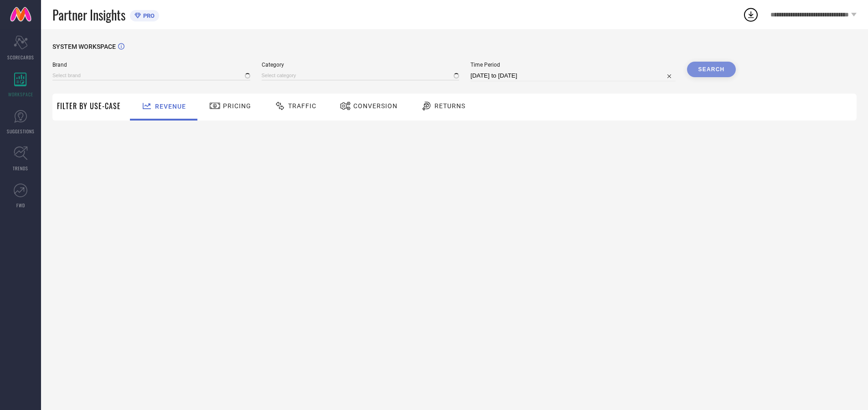 This screenshot has height=410, width=868. What do you see at coordinates (302, 106) in the screenshot?
I see `span: Traffic` at bounding box center [302, 106].